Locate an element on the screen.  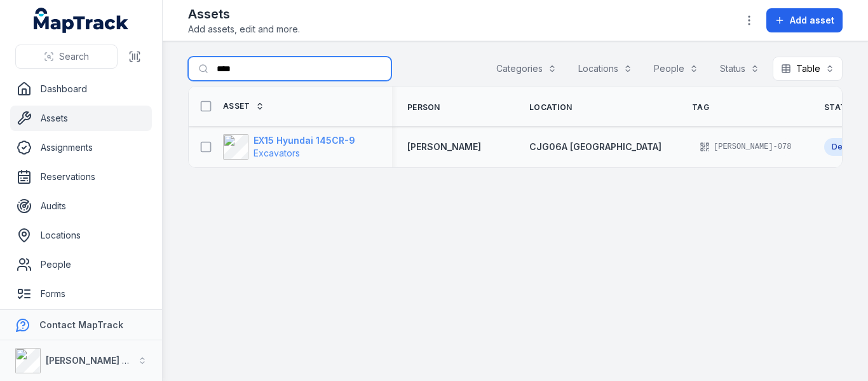
a: Assignments is located at coordinates (81, 148).